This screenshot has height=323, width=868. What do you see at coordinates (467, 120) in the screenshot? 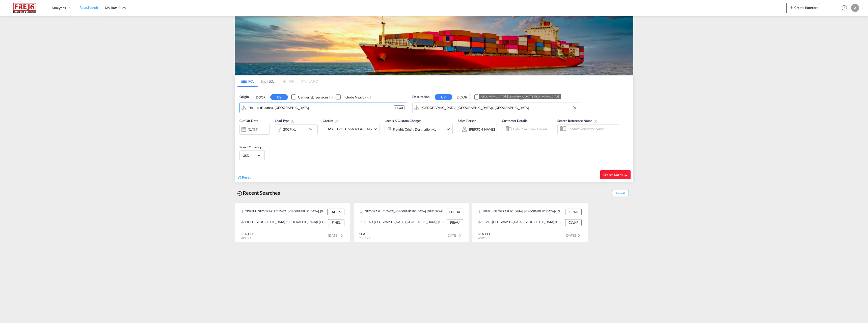
I see `span: Sales Person` at bounding box center [467, 120].